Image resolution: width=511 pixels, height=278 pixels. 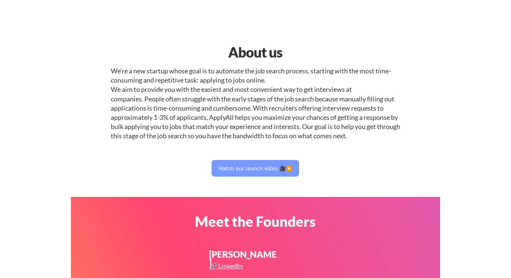 I want to click on button: Watch our launch video 🎥▶️, so click(x=255, y=168).